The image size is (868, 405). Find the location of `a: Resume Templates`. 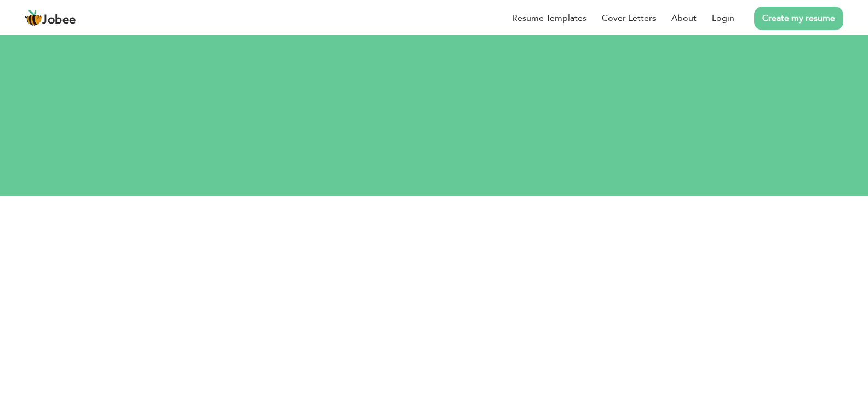

a: Resume Templates is located at coordinates (549, 18).